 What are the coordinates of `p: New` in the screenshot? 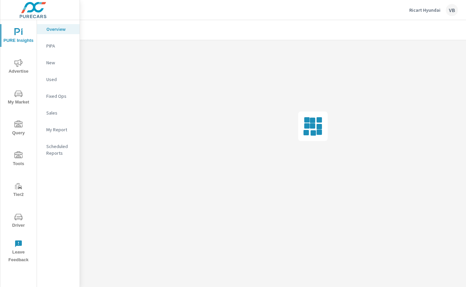 It's located at (60, 63).